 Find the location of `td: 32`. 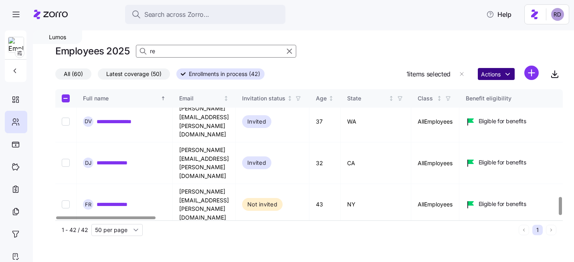

td: 32 is located at coordinates (325, 163).